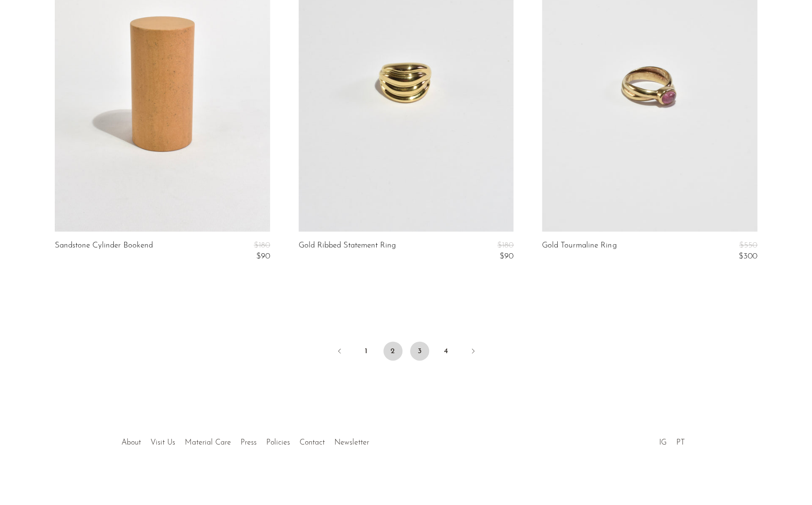  What do you see at coordinates (278, 443) in the screenshot?
I see `a: Policies` at bounding box center [278, 443].